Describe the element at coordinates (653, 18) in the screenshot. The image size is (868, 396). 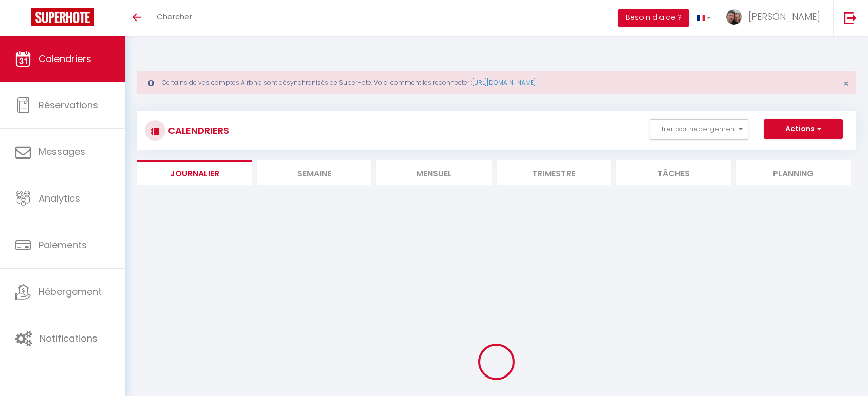
I see `button: Besoin d'aide ?` at that location.